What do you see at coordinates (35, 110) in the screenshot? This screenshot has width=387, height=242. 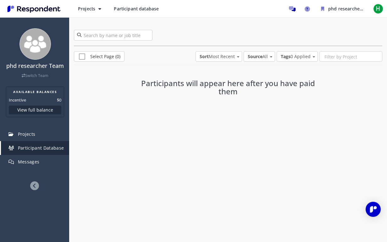 I see `button: View full balance` at bounding box center [35, 110].